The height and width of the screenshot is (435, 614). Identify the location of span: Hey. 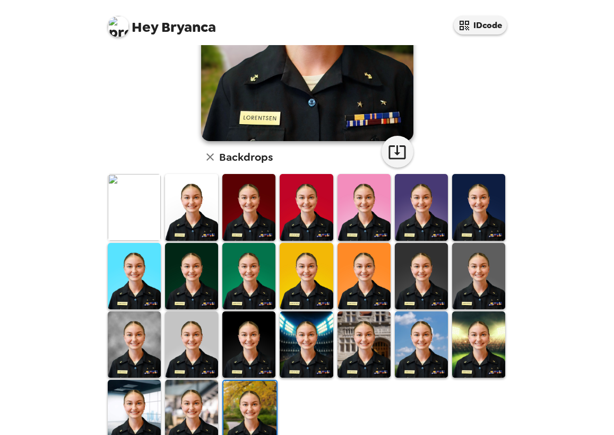
(145, 27).